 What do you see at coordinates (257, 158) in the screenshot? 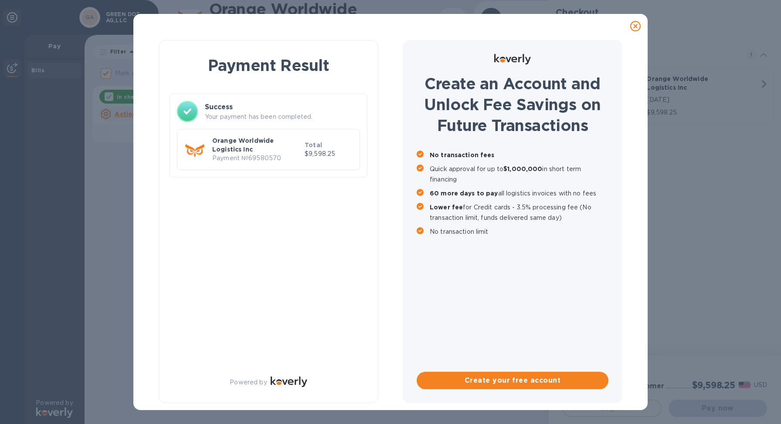
I see `p: Payment № 69580570` at bounding box center [257, 158].